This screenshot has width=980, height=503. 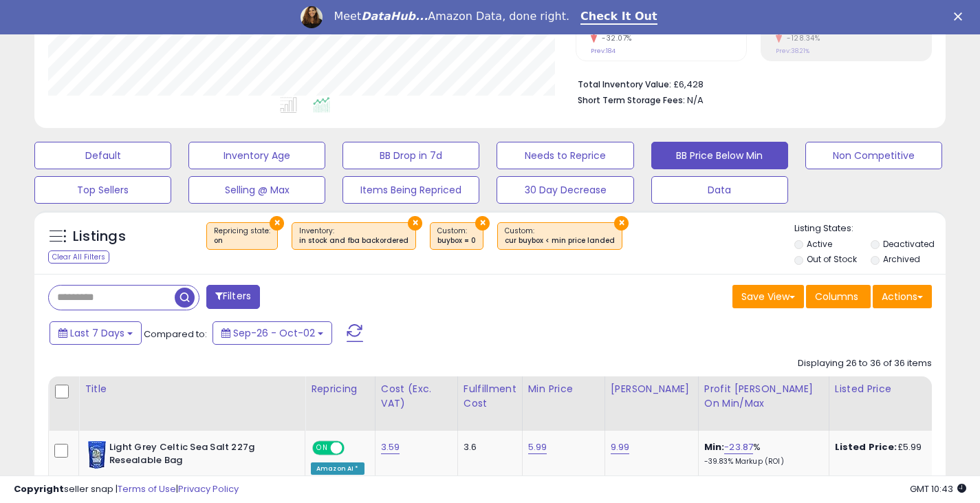 I want to click on a: Check It Out, so click(x=619, y=17).